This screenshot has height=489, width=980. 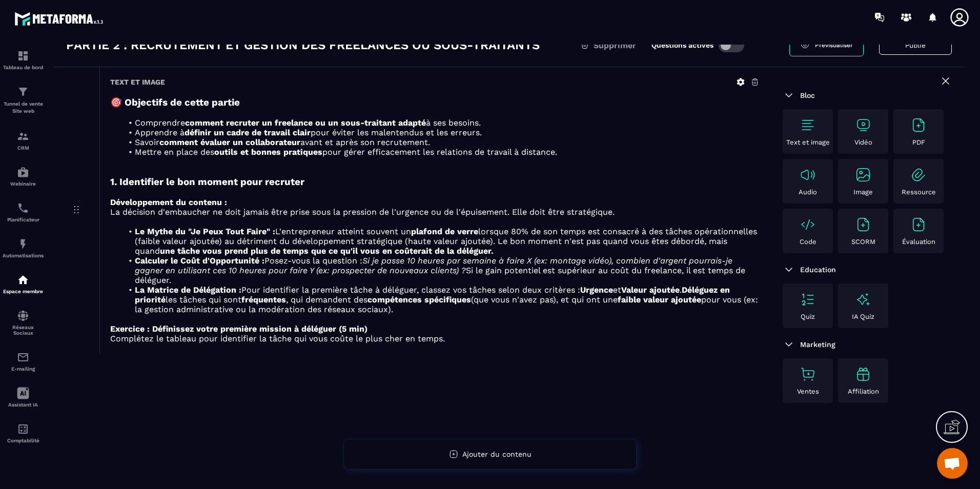 I want to click on p: SCORM, so click(x=864, y=242).